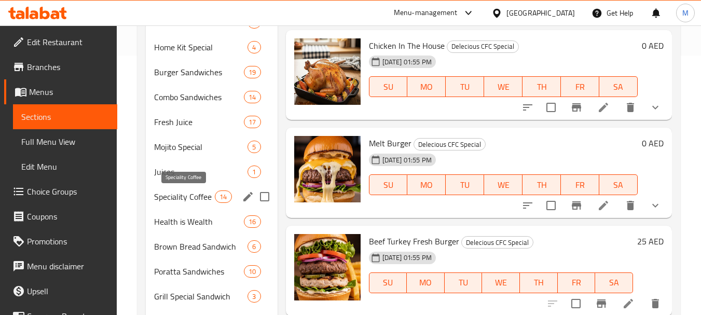 The image size is (701, 315). I want to click on img: Beef Turkey Fresh Burger, so click(327, 267).